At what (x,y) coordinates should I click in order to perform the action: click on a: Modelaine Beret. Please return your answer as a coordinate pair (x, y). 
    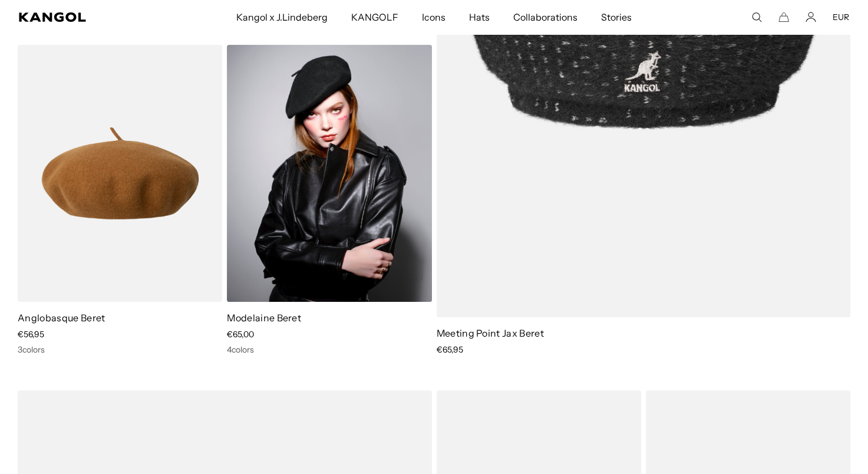
    Looking at the image, I should click on (264, 318).